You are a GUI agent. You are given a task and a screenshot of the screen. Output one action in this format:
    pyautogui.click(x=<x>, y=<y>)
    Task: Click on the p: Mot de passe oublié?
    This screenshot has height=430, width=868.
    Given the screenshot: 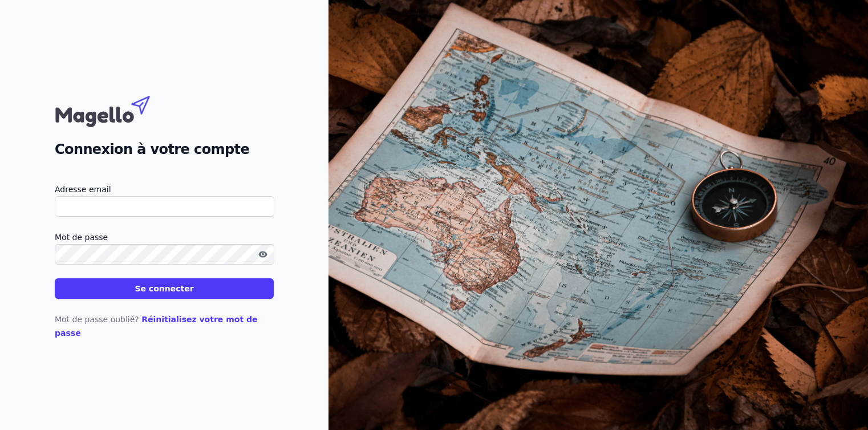 What is the action you would take?
    pyautogui.click(x=164, y=326)
    